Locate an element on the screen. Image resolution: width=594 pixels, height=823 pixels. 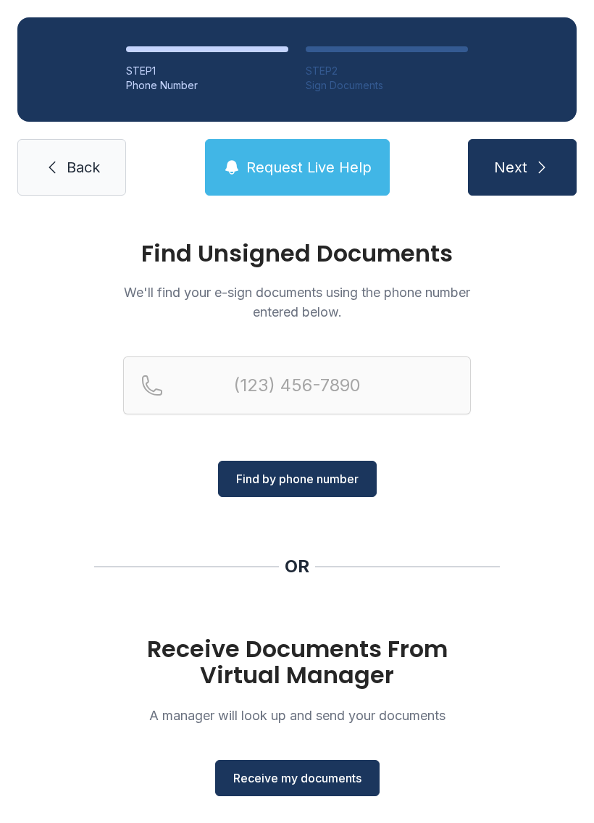
div: Sign Documents is located at coordinates (387, 86).